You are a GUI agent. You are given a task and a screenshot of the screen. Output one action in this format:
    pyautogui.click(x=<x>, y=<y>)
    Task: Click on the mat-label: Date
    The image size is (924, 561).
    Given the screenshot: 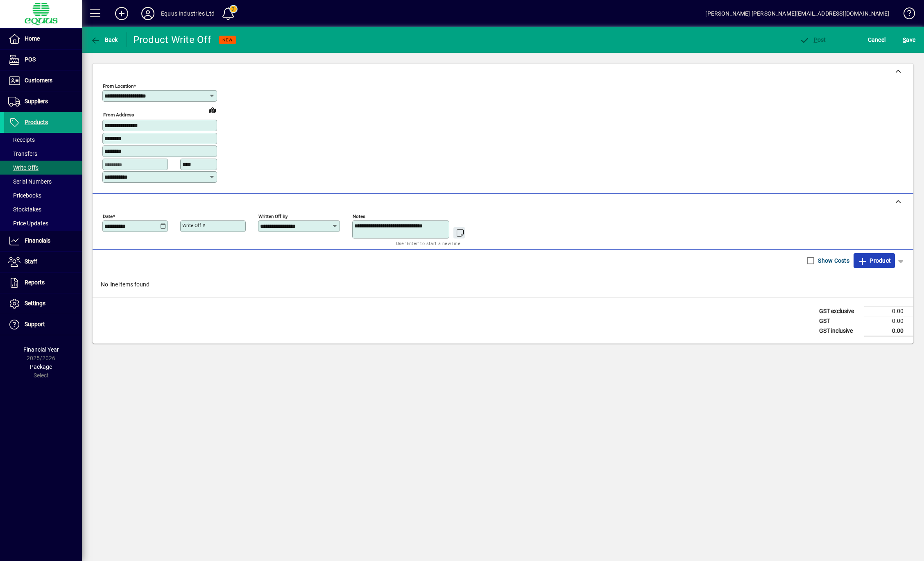 What is the action you would take?
    pyautogui.click(x=108, y=216)
    